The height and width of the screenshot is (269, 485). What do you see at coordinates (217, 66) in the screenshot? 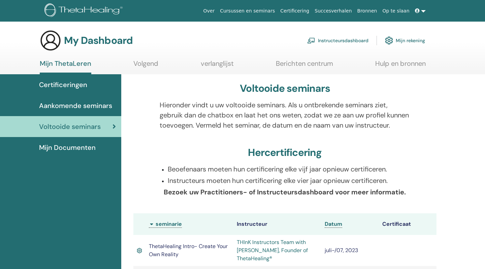
I see `a: verlanglijst` at bounding box center [217, 66].